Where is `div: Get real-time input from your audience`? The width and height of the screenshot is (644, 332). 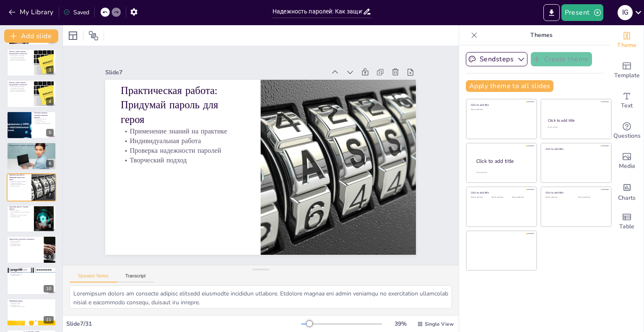
div: Get real-time input from your audience is located at coordinates (626, 131).